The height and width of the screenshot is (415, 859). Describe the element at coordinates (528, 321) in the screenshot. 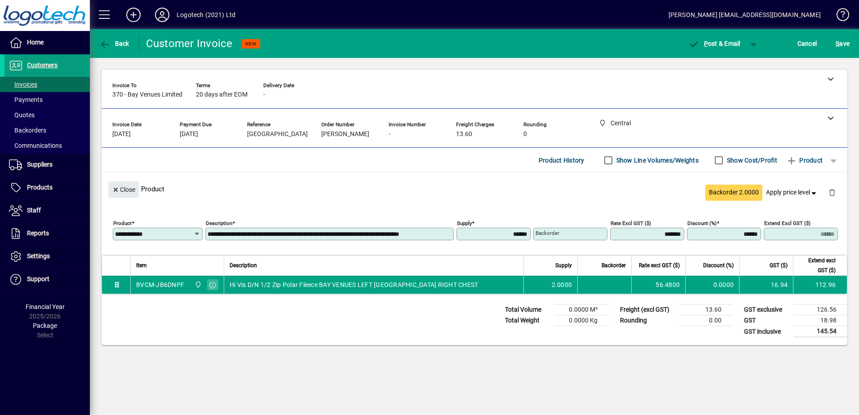

I see `td: Total Weight` at that location.